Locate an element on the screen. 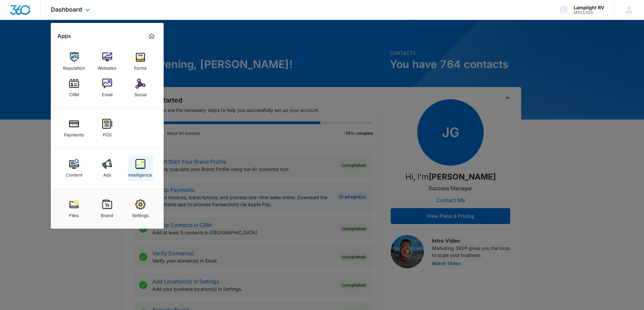 The width and height of the screenshot is (644, 310). a: Social is located at coordinates (140, 88).